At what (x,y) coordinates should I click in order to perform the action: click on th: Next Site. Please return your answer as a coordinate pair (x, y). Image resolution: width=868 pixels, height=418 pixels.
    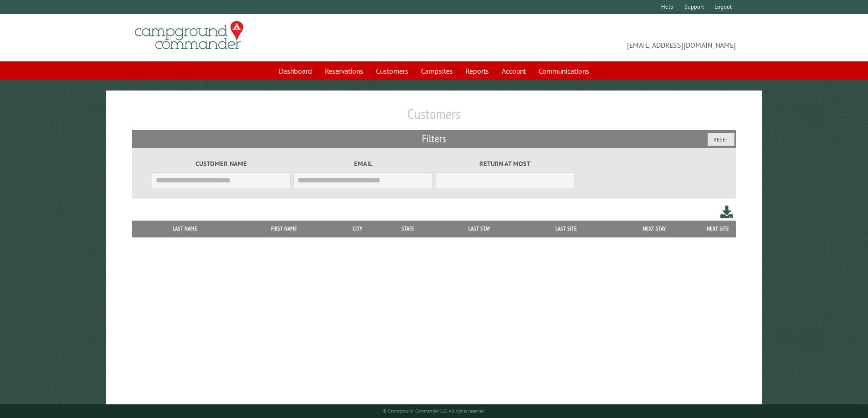
    Looking at the image, I should click on (717, 229).